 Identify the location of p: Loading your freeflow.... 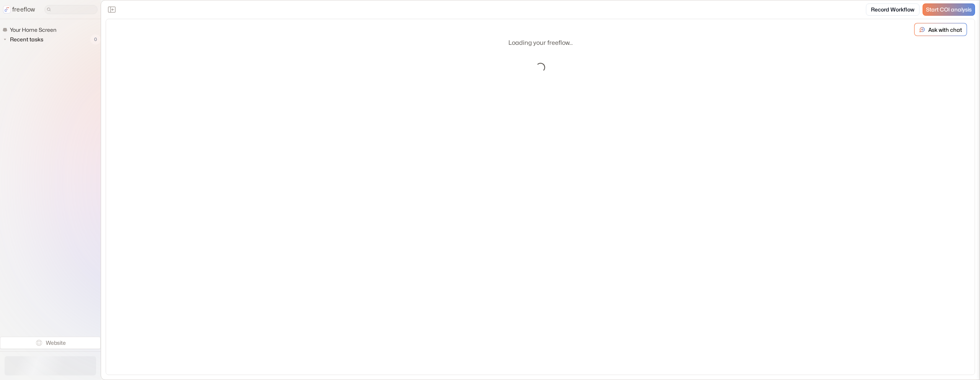
(540, 43).